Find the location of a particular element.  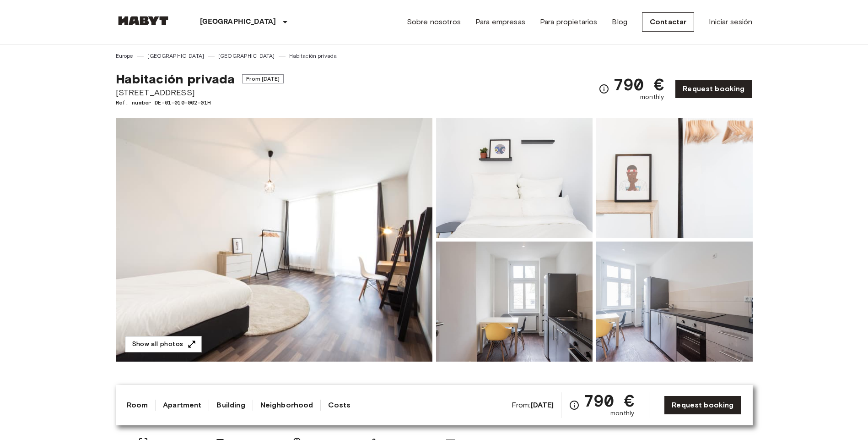

img: Habyt is located at coordinates (143, 21).